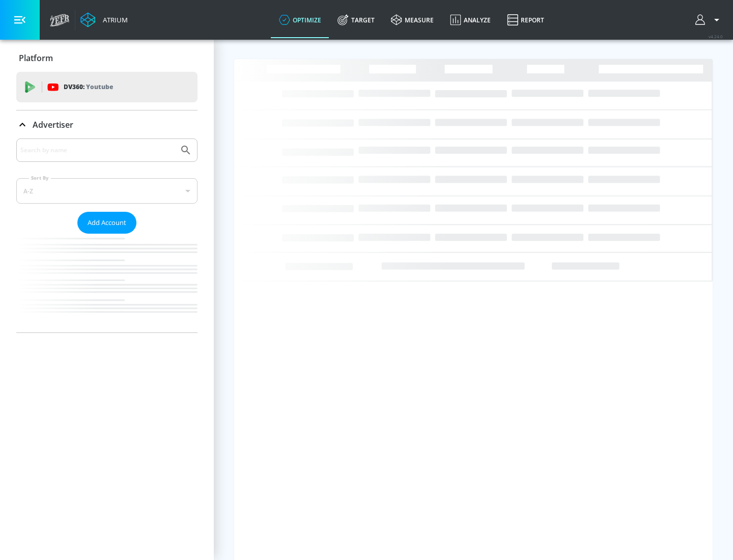 This screenshot has height=560, width=733. What do you see at coordinates (107, 283) in the screenshot?
I see `nav: list of Advertiser` at bounding box center [107, 283].